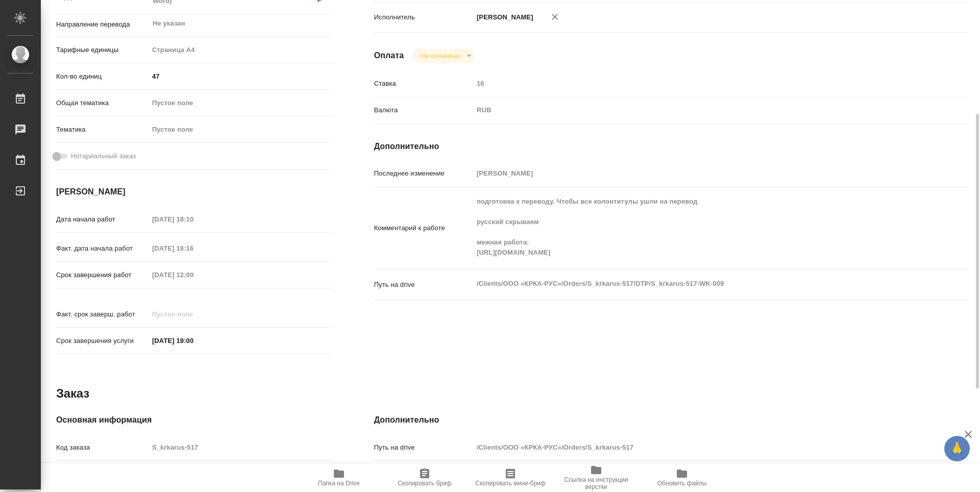 Image resolution: width=980 pixels, height=492 pixels. Describe the element at coordinates (240, 50) in the screenshot. I see `div: Страница А4` at that location.